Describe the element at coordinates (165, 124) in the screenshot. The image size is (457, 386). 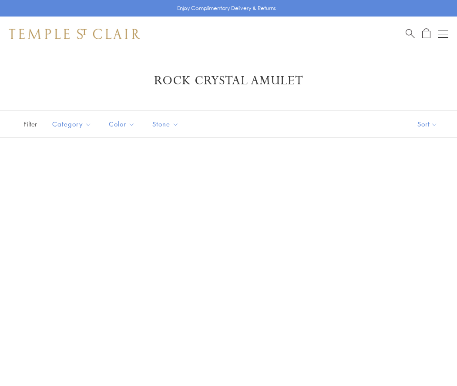
I see `button: Stone` at that location.